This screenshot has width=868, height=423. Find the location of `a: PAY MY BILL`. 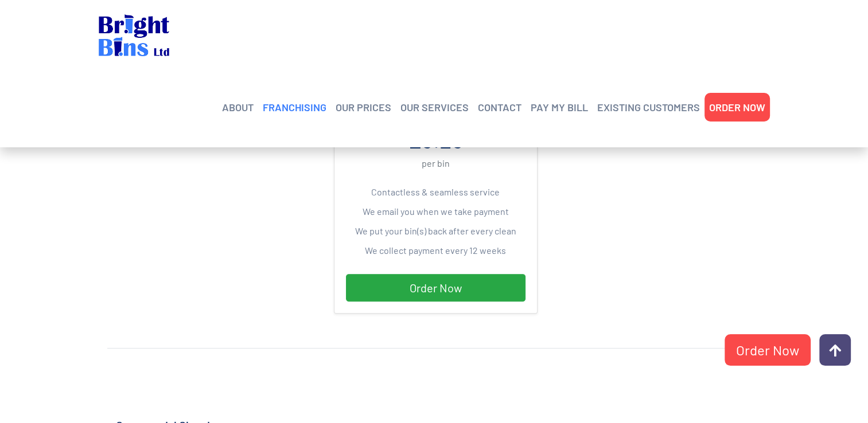

a: PAY MY BILL is located at coordinates (559, 107).